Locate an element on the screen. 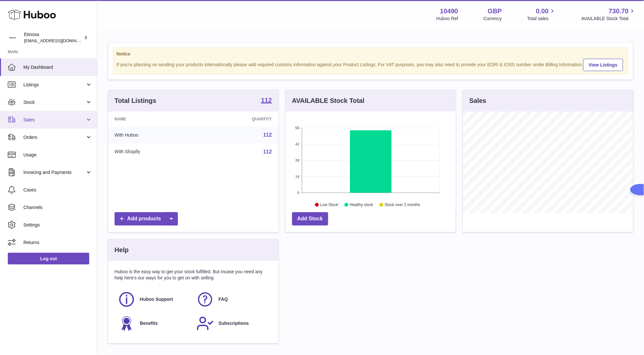  span: Subscriptions is located at coordinates (233, 323).